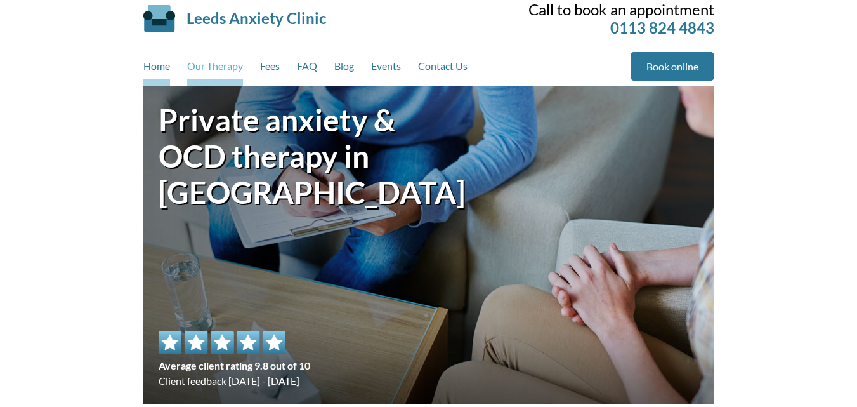  What do you see at coordinates (157, 69) in the screenshot?
I see `a: Home` at bounding box center [157, 69].